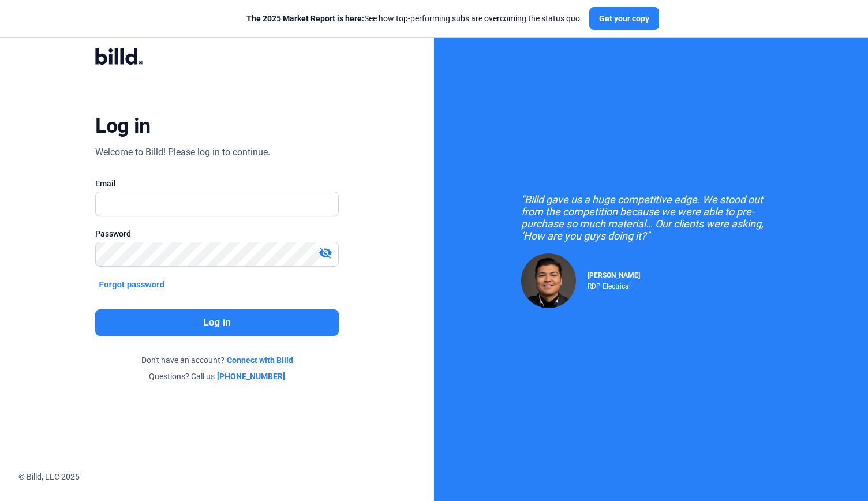 Image resolution: width=868 pixels, height=501 pixels. I want to click on div: Don't have an account?, so click(217, 360).